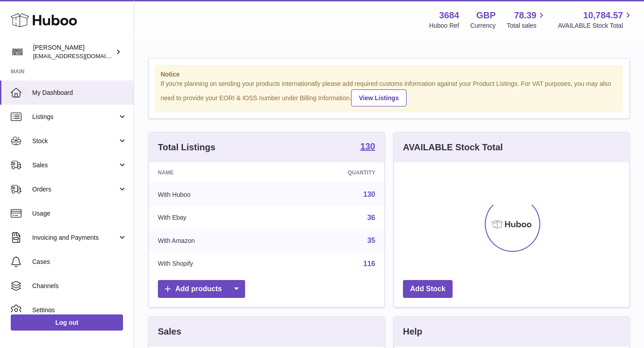 The image size is (644, 348). Describe the element at coordinates (214, 218) in the screenshot. I see `td: With Ebay` at that location.